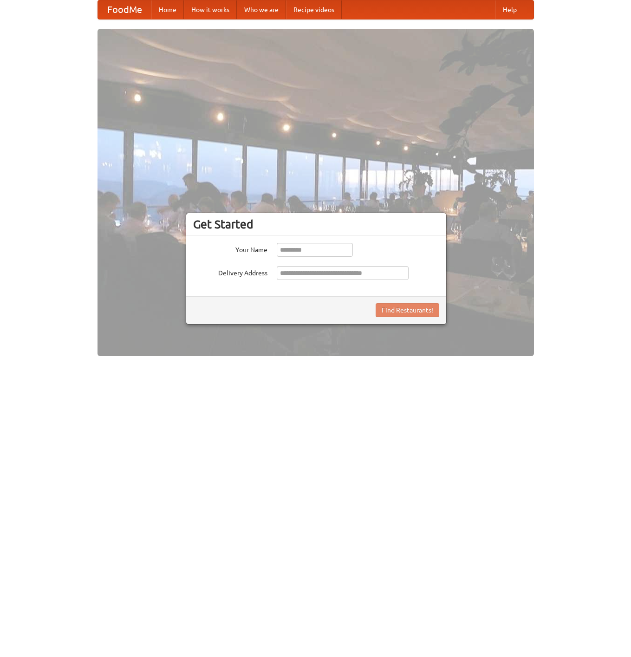 This screenshot has height=657, width=631. Describe the element at coordinates (168, 10) in the screenshot. I see `a: Home` at that location.